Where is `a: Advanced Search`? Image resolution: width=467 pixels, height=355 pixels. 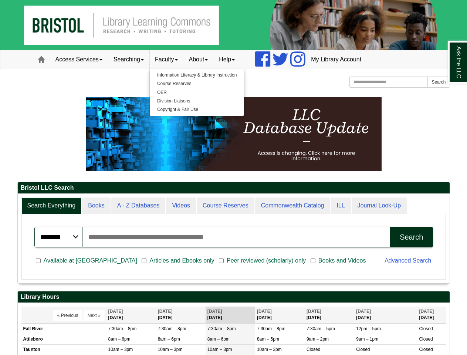 a: Advanced Search is located at coordinates (408, 260).